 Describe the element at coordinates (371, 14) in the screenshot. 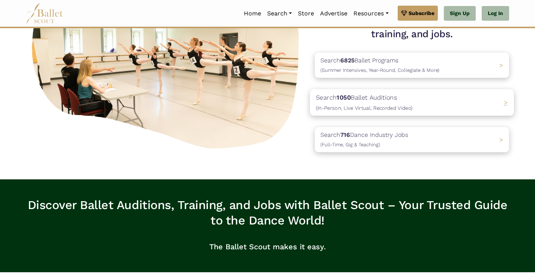

I see `a: Resources` at that location.